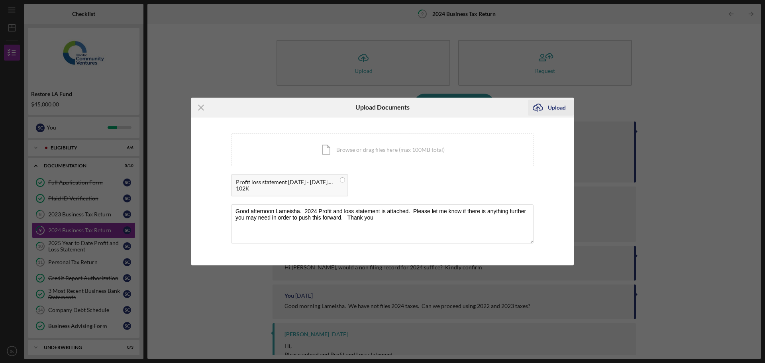  What do you see at coordinates (382, 224) in the screenshot?
I see `textarea: Good afternoon Lameisha. 2024 Profit and loss statement is attached. Please let me know if there ...` at bounding box center [382, 224].